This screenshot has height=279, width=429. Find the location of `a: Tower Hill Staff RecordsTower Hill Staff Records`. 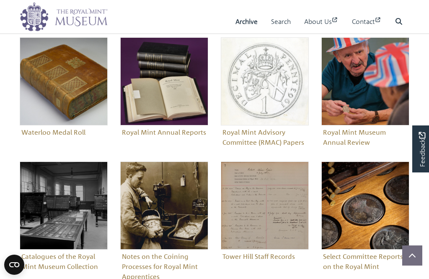

a: Tower Hill Staff RecordsTower Hill Staff Records is located at coordinates (265, 212).